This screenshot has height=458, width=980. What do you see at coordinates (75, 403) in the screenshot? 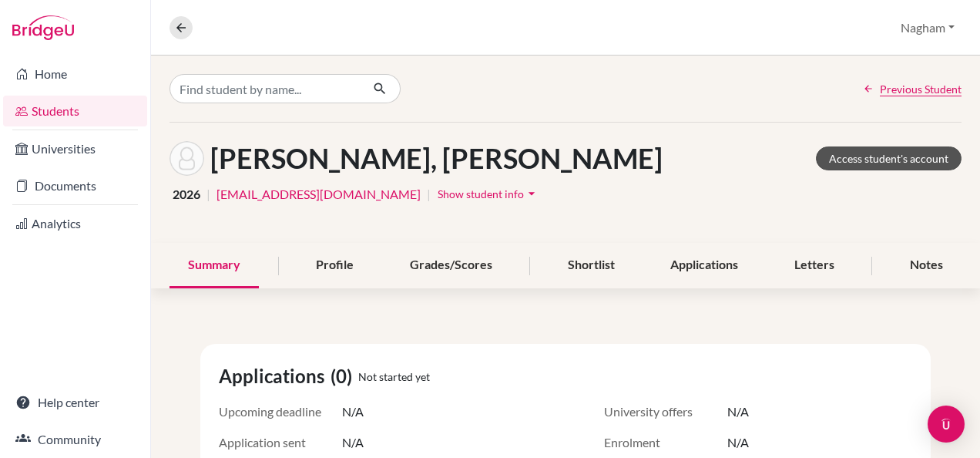
I see `a: Help center` at bounding box center [75, 403].